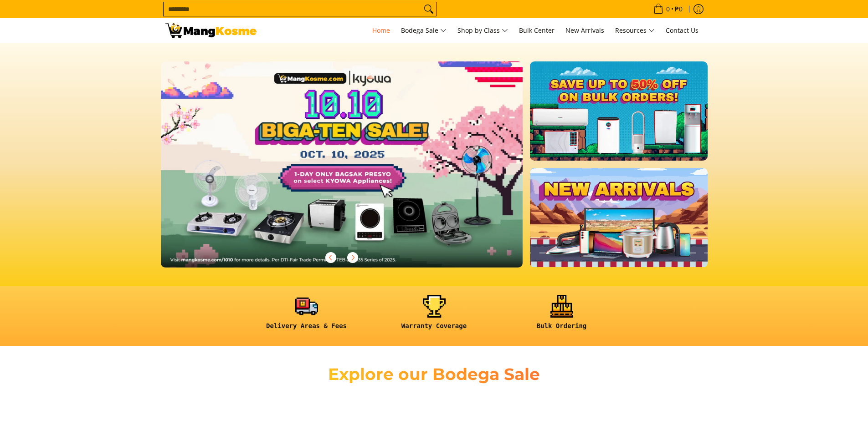 The height and width of the screenshot is (430, 868). Describe the element at coordinates (211, 31) in the screenshot. I see `img: Mang Kosme: Your Home Appliances Warehouse Sale Partner!` at that location.